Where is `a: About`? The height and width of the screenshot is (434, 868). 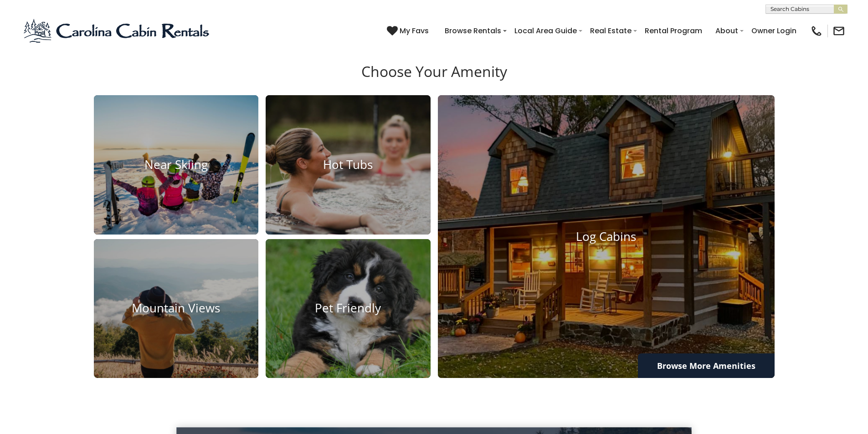
a: About is located at coordinates (726, 30).